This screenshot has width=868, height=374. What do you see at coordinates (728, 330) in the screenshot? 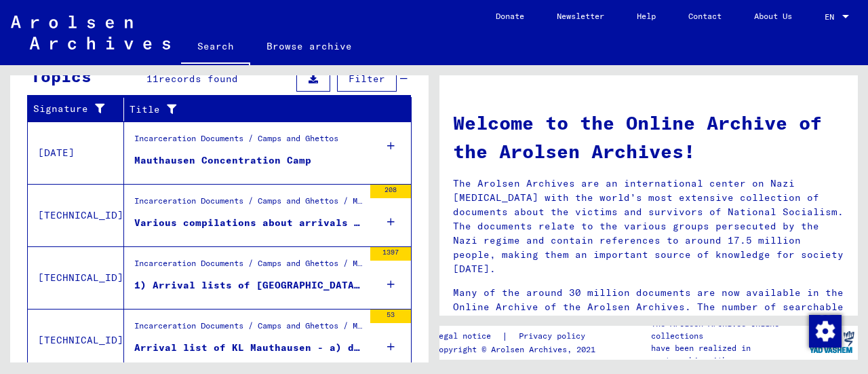
I see `p: The Arolsen Archives online collections` at bounding box center [728, 330].